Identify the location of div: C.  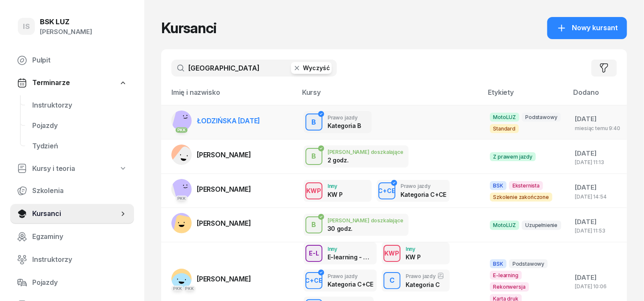
(392, 281).